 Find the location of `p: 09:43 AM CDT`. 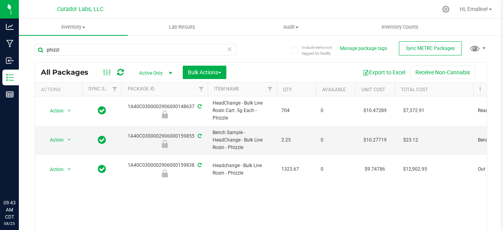

p: 09:43 AM CDT is located at coordinates (9, 210).